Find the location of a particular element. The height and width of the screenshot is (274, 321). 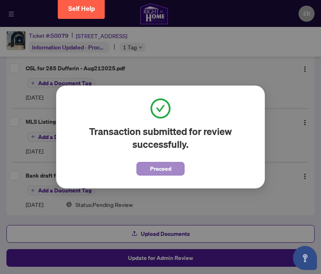

span: Proceed is located at coordinates (161, 169).